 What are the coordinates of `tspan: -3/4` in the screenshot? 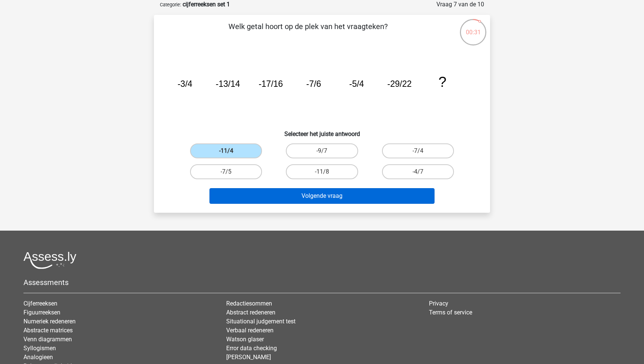 It's located at (185, 84).